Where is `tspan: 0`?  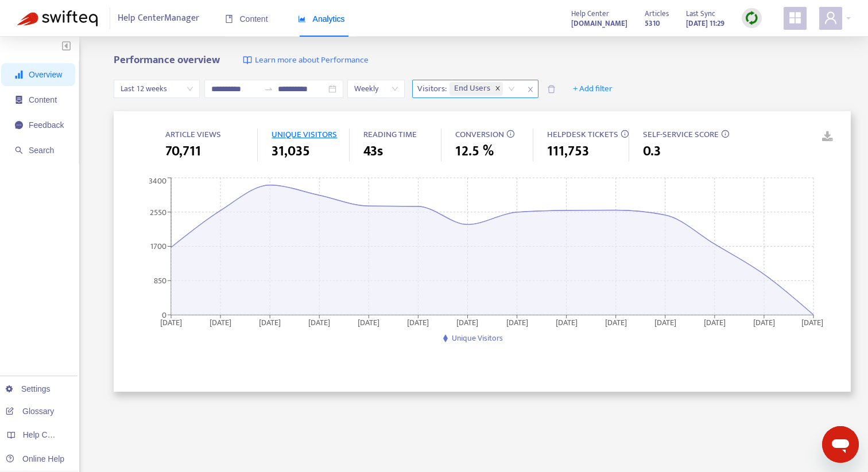
tspan: 0 is located at coordinates (164, 314).